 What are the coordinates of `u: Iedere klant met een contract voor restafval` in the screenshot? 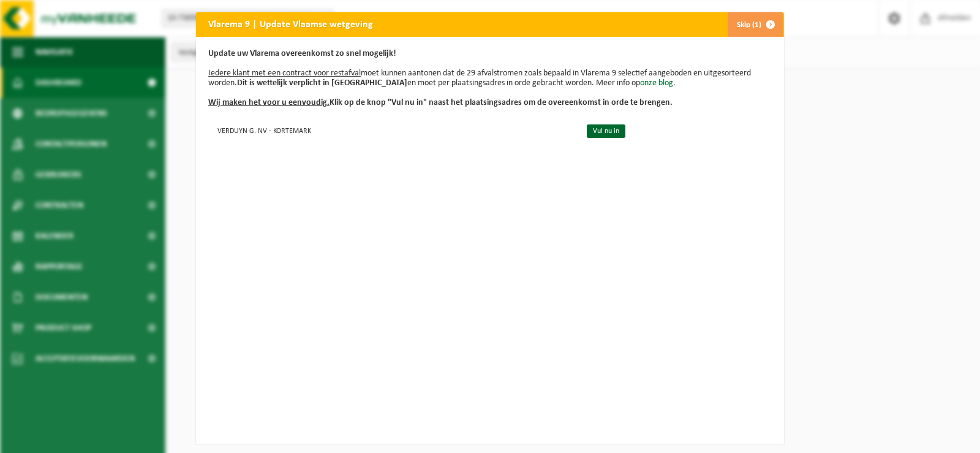 It's located at (284, 73).